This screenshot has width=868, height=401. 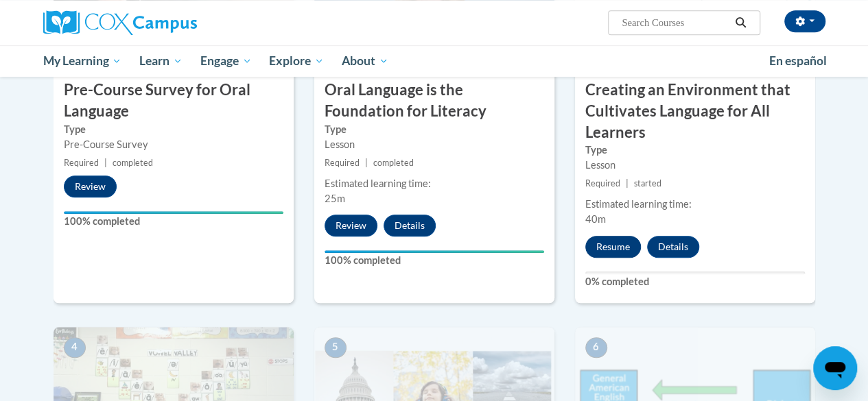 What do you see at coordinates (297, 61) in the screenshot?
I see `a: Explore` at bounding box center [297, 61].